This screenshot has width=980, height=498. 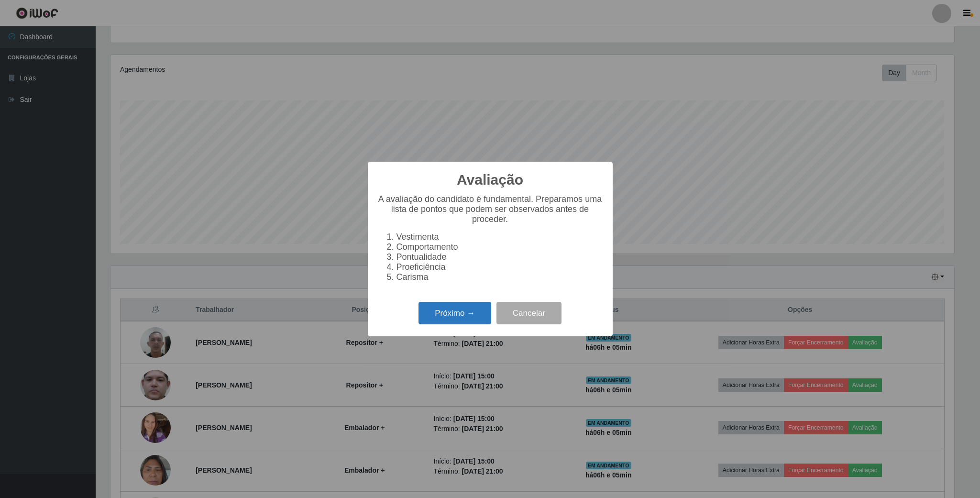 What do you see at coordinates (500, 267) in the screenshot?
I see `li: Proeficiência` at bounding box center [500, 267].